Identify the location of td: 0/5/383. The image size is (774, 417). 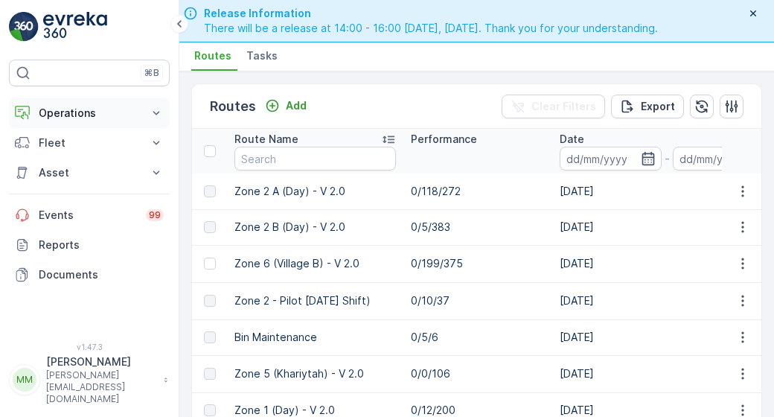
(478, 227).